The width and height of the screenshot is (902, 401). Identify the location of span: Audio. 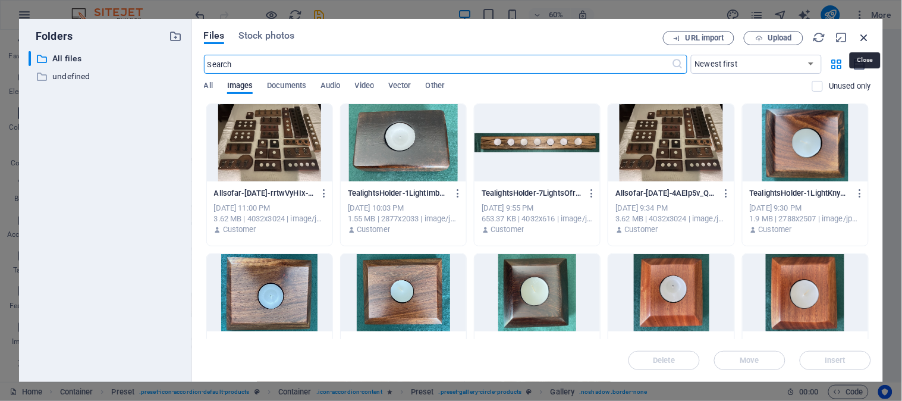
(330, 87).